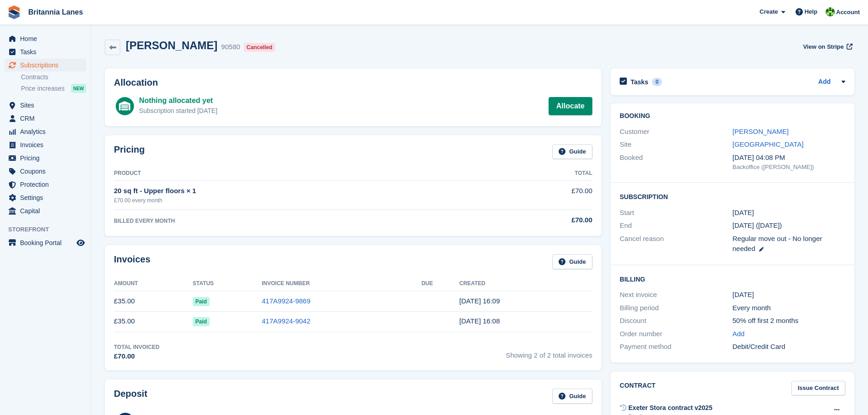 This screenshot has height=415, width=868. Describe the element at coordinates (823, 47) in the screenshot. I see `span: View on Stripe` at that location.